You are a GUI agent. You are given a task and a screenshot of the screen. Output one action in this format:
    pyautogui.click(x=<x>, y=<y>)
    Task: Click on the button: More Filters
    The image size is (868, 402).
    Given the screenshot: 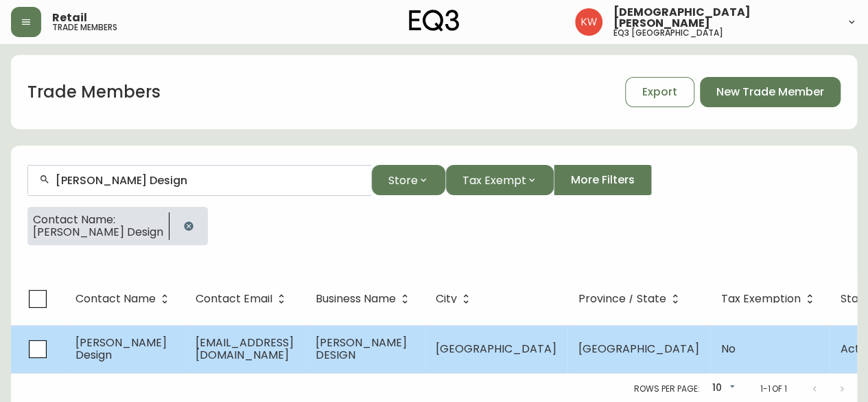 What is the action you would take?
    pyautogui.click(x=603, y=180)
    